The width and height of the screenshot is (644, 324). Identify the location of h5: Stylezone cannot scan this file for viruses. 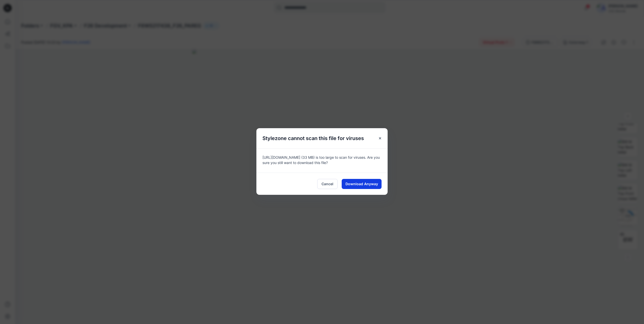
(313, 138).